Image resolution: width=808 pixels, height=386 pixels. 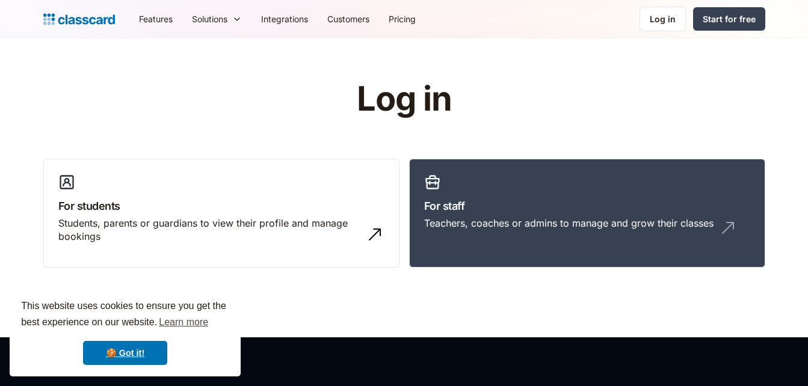 I want to click on h3: For students, so click(x=221, y=206).